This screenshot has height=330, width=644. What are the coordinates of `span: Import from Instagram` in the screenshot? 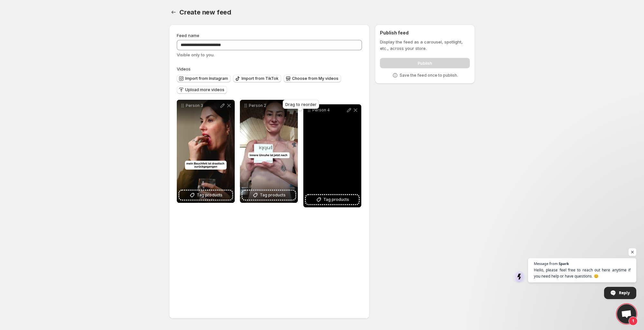 It's located at (207, 79).